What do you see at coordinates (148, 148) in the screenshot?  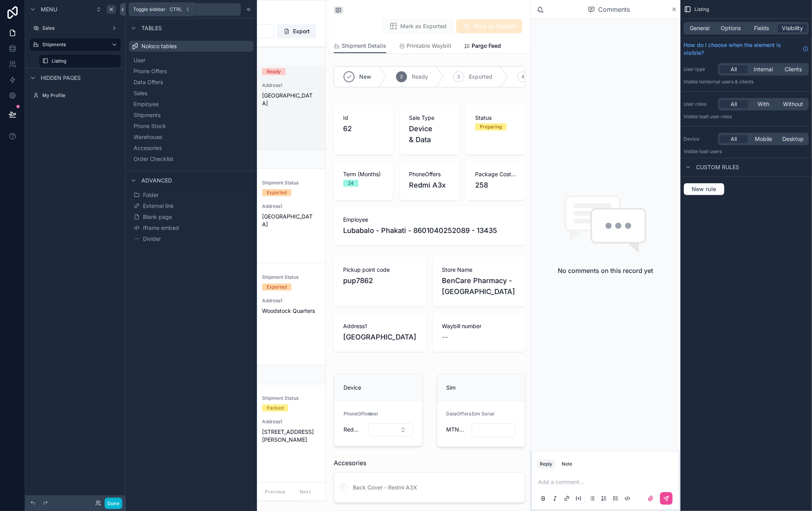 I see `span: Accesories` at bounding box center [148, 148].